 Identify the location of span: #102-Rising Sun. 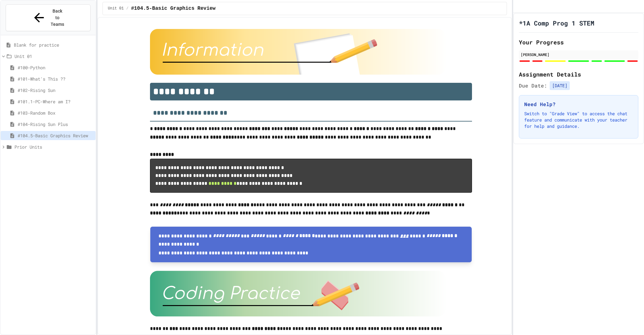
(55, 90).